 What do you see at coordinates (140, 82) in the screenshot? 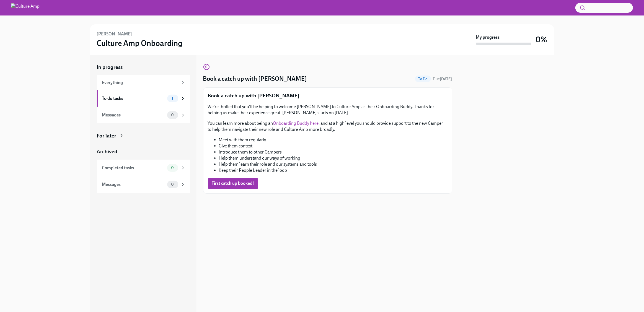
I see `div: Everything` at bounding box center [140, 82].